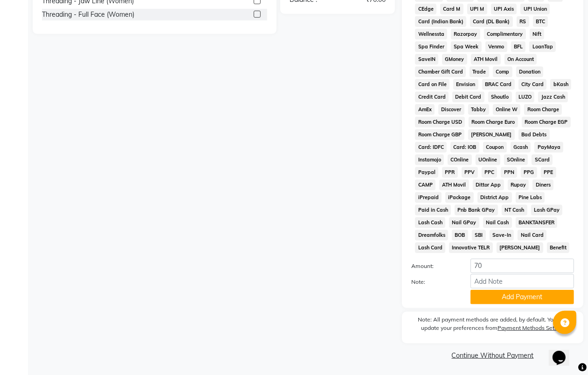 Image resolution: width=588 pixels, height=375 pixels. Describe the element at coordinates (561, 84) in the screenshot. I see `span: bKash` at that location.